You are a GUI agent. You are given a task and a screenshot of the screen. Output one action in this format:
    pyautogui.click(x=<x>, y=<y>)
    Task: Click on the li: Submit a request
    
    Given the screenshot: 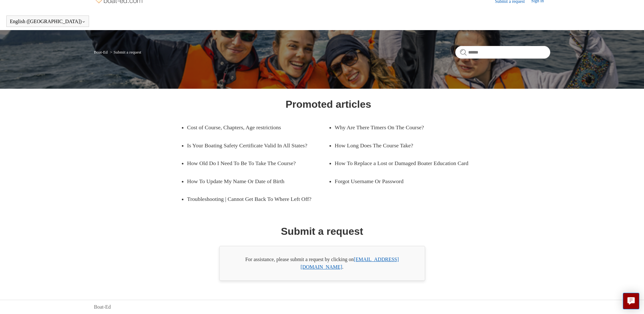 What is the action you would take?
    pyautogui.click(x=125, y=52)
    